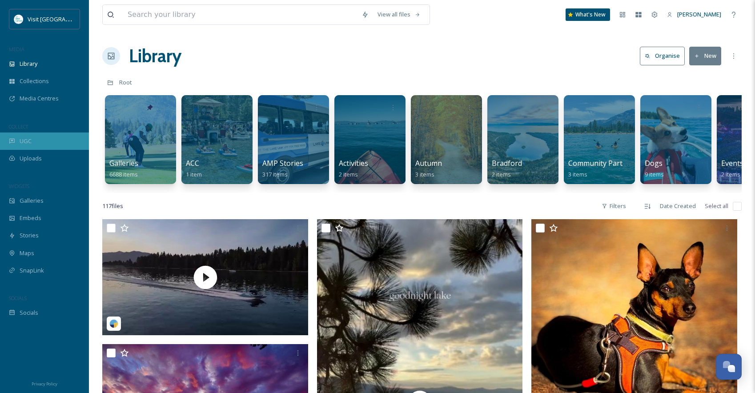  What do you see at coordinates (507, 168) in the screenshot?
I see `a: Bradford2 items` at bounding box center [507, 168].